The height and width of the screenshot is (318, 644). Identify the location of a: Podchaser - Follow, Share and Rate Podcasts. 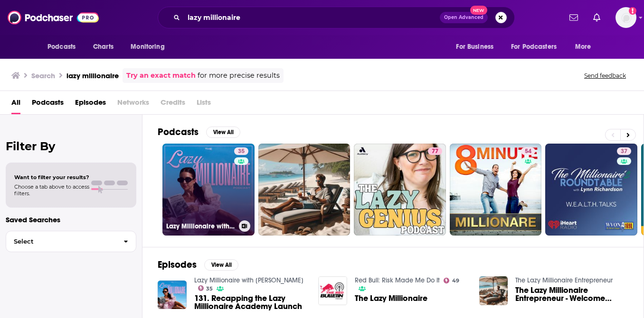
(53, 18).